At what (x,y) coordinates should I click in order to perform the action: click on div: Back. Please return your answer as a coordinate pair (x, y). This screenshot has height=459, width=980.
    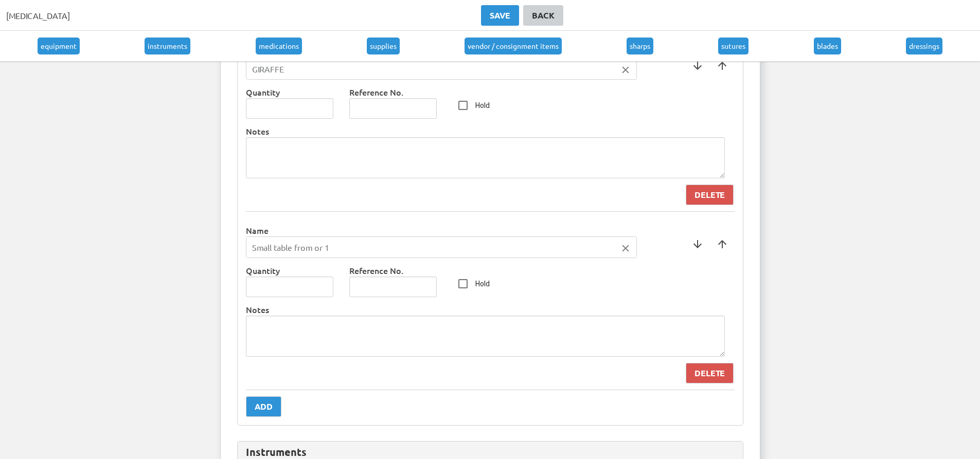
    Looking at the image, I should click on (543, 15).